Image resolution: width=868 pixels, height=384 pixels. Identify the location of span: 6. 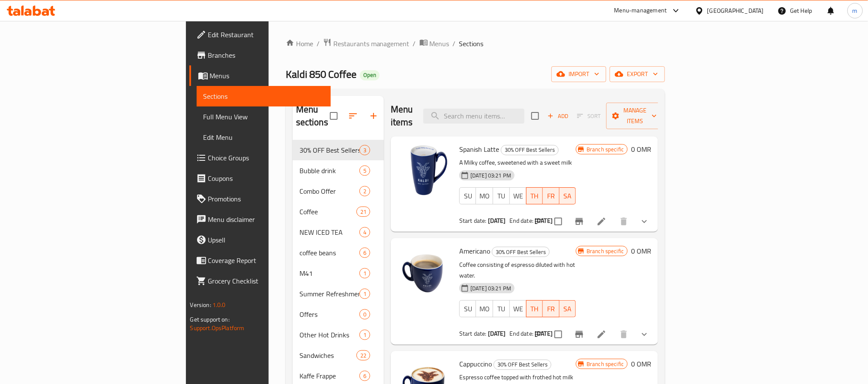
(365, 253).